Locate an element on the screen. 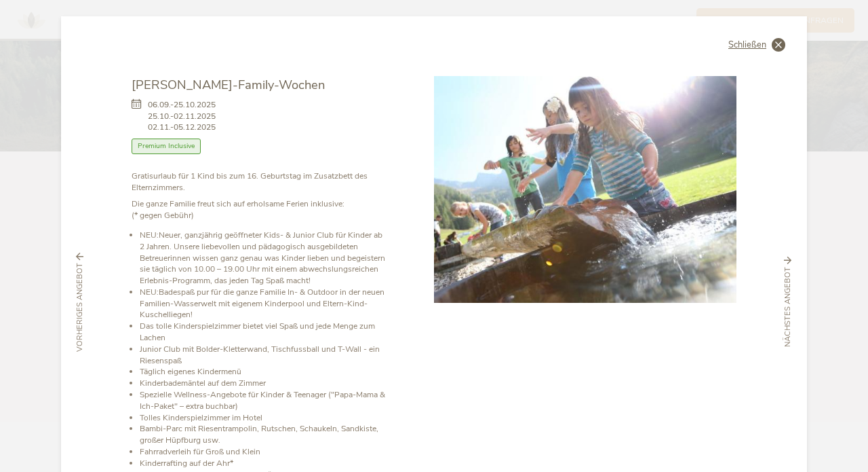  li: Junior Club mit Bolder-Kletterwand, Tischfussball und T-Wall - ein Riesenspaß is located at coordinates (263, 355).